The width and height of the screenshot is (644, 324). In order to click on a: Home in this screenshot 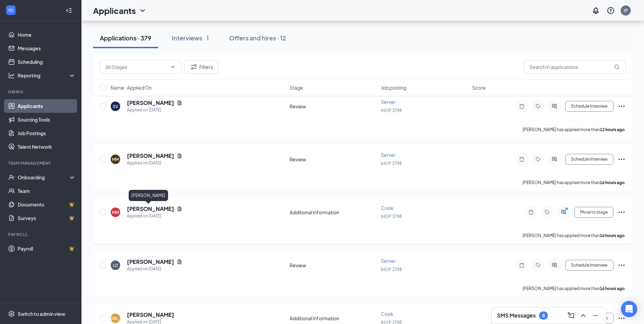, I will do `click(46, 35)`.